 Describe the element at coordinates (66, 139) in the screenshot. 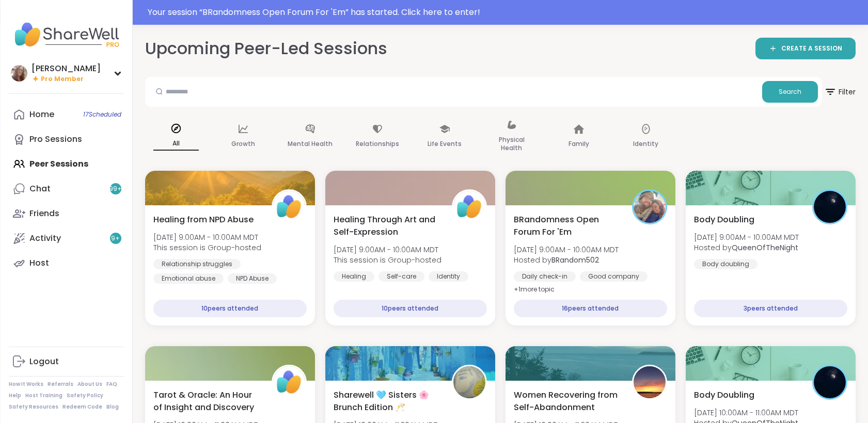

I see `a: Pro Sessions` at that location.